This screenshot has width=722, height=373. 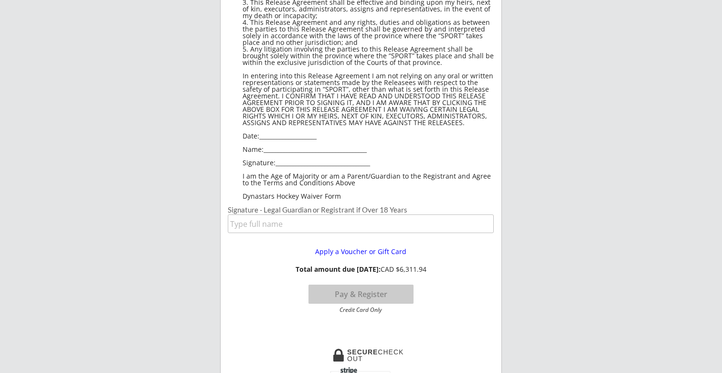 What do you see at coordinates (361, 294) in the screenshot?
I see `button: Pay & Register` at bounding box center [361, 294].